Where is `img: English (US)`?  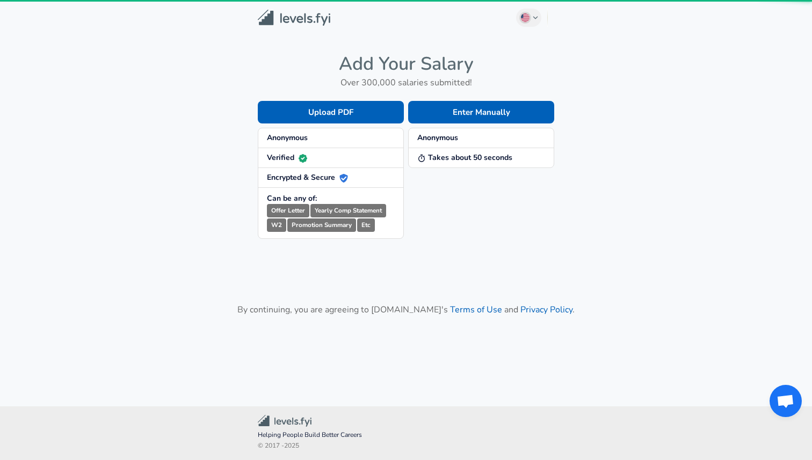
img: English (US) is located at coordinates (525, 18).